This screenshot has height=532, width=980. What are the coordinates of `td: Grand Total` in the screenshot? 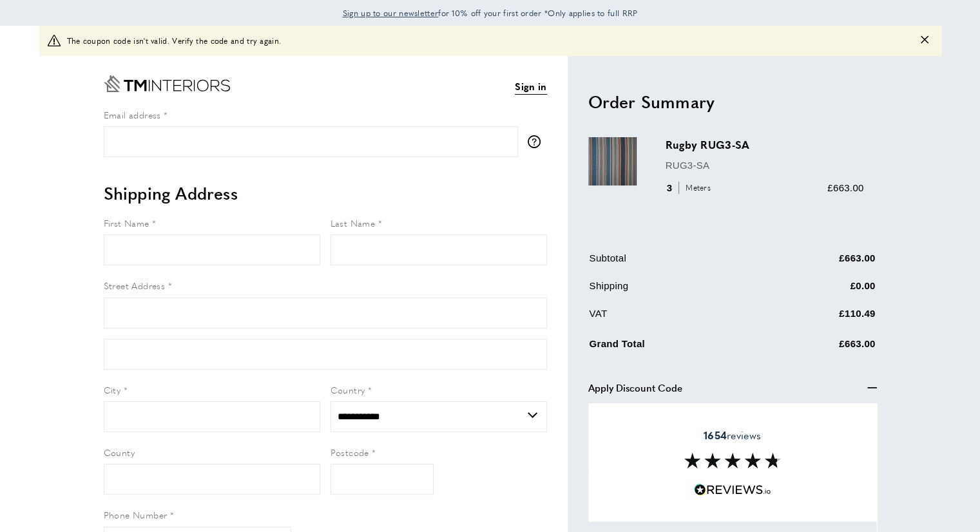 It's located at (675, 347).